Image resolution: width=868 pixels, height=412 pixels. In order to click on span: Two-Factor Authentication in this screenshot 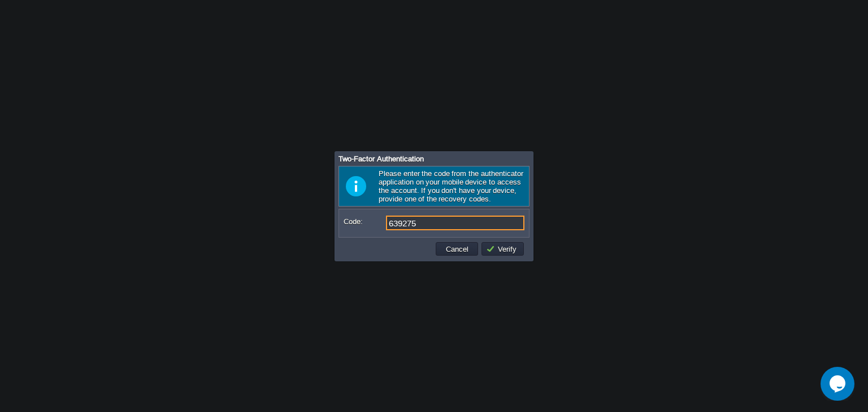, I will do `click(381, 158)`.